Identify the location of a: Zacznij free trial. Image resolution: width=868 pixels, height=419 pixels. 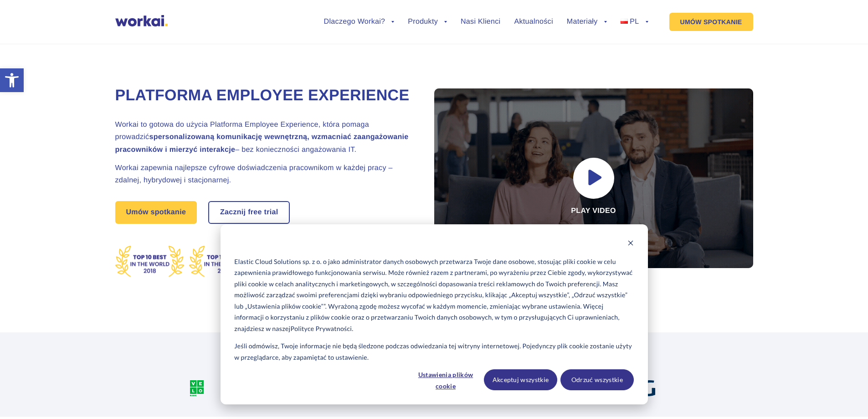
(249, 213).